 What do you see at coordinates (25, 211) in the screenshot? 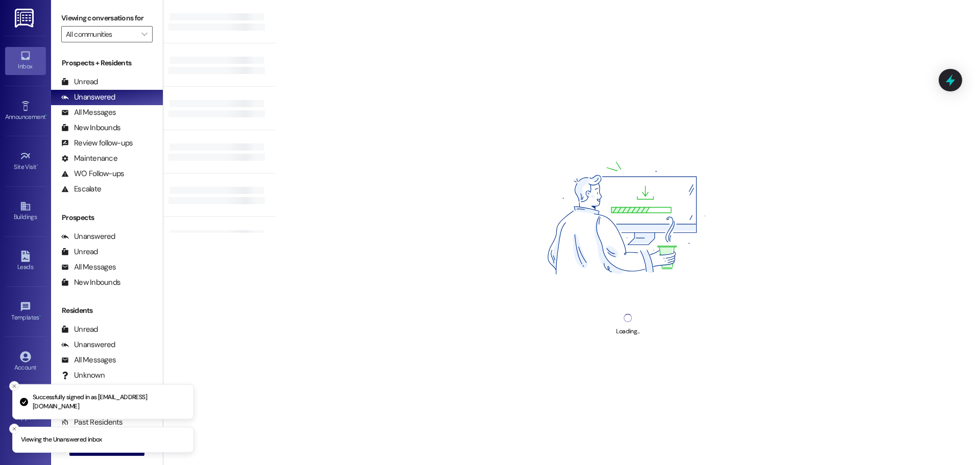
I see `a: Buildings` at bounding box center [25, 211].